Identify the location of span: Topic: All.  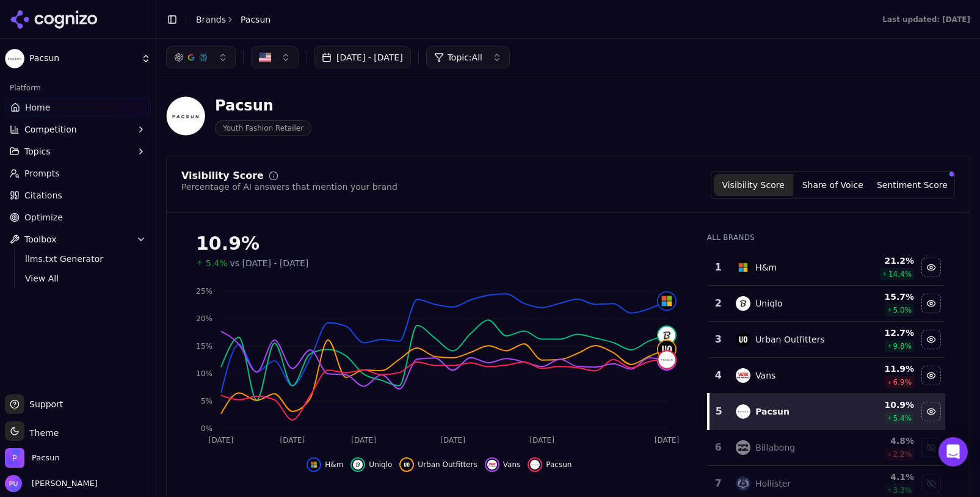
(465, 58).